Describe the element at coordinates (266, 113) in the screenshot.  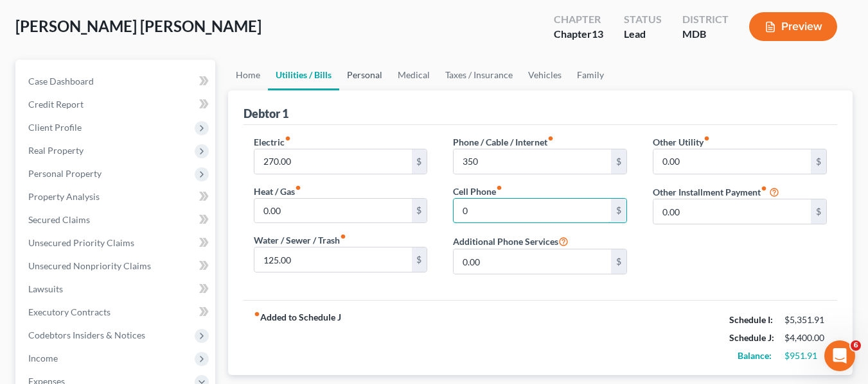
I see `div: Debtor 1` at that location.